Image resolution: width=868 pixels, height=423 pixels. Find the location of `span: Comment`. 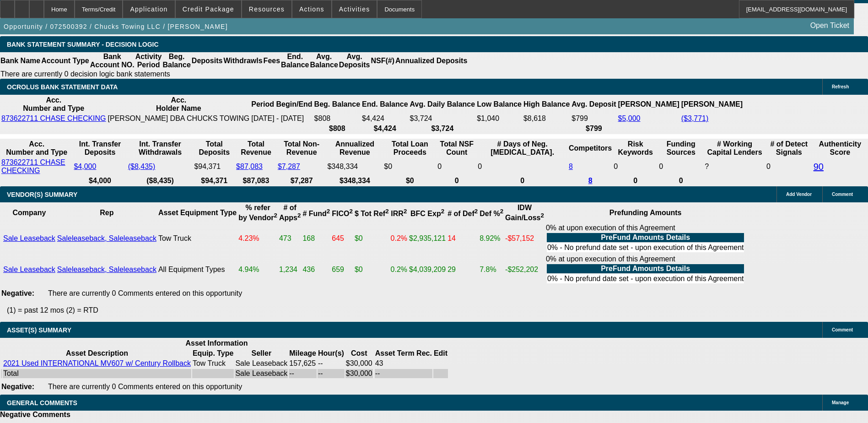

span: Comment is located at coordinates (843, 330).